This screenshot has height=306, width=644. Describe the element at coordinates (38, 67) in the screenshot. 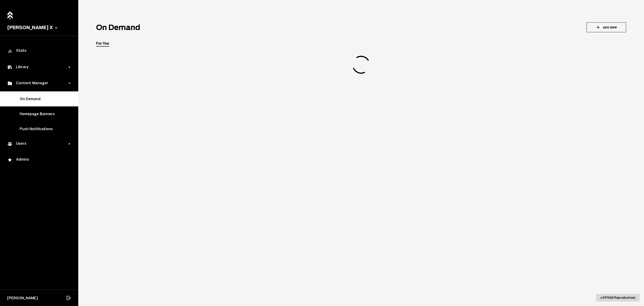

I see `div: Library` at that location.